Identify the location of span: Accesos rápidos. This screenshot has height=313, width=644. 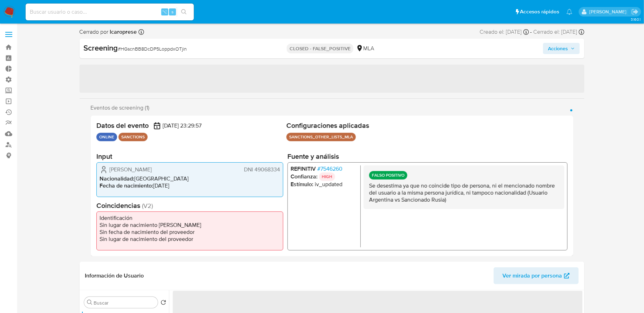
(539, 12).